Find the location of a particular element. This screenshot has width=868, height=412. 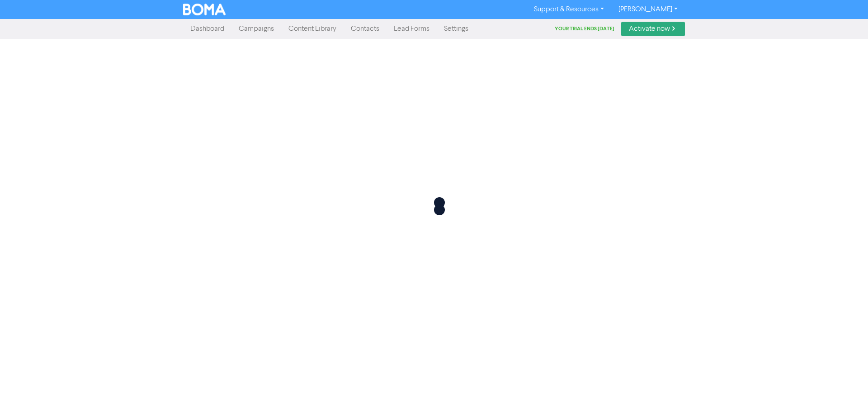

a: Settings is located at coordinates (456, 29).